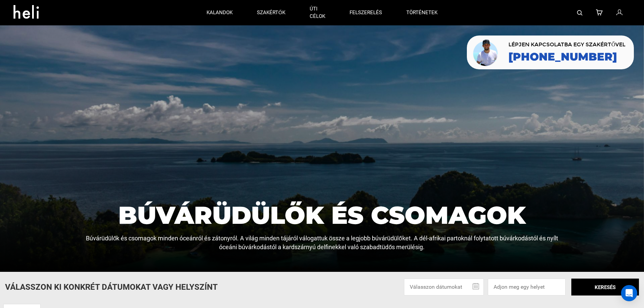  Describe the element at coordinates (486, 52) in the screenshot. I see `img: vegye fel a kapcsolatot csapatunkkal` at that location.